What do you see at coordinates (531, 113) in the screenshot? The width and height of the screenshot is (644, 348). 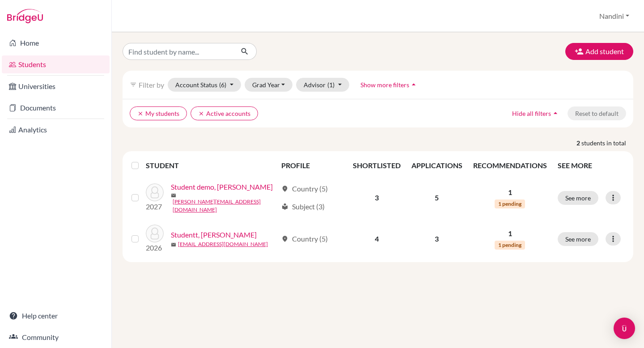 I see `span: Hide all filters` at bounding box center [531, 113].